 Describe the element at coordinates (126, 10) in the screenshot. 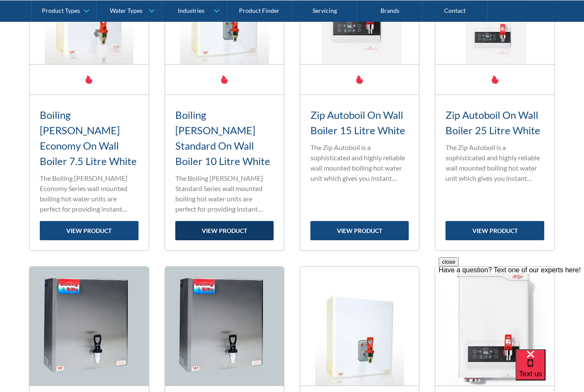

I see `div: Water Types` at that location.